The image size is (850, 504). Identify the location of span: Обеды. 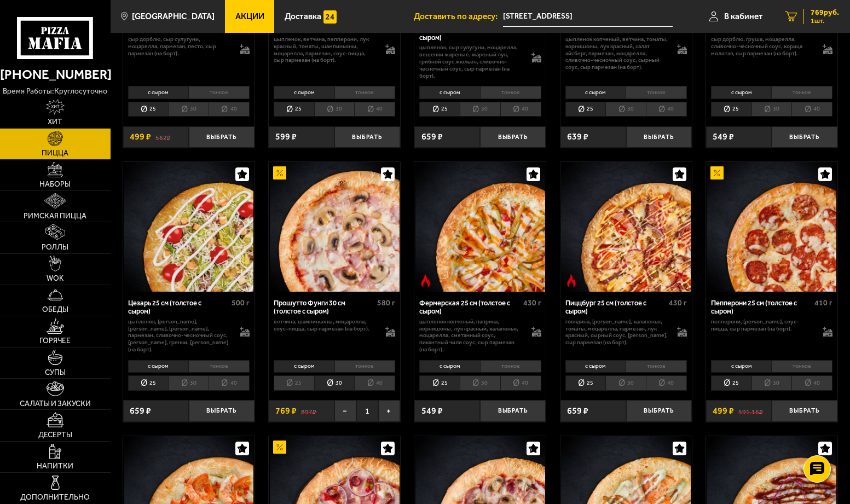
(55, 310).